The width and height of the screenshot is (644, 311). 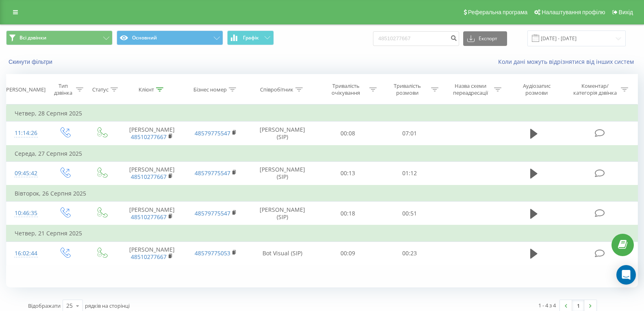 What do you see at coordinates (276, 89) in the screenshot?
I see `div: Співробітник` at bounding box center [276, 89].